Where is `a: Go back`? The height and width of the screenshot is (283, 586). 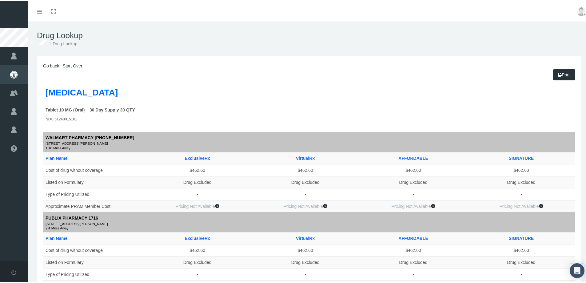
a: Go back is located at coordinates (51, 65).